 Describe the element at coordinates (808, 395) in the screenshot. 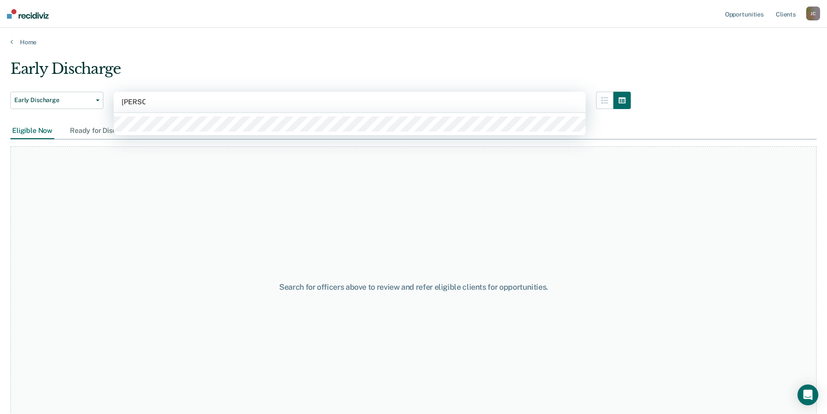

I see `div: Open Intercom Messenger` at that location.